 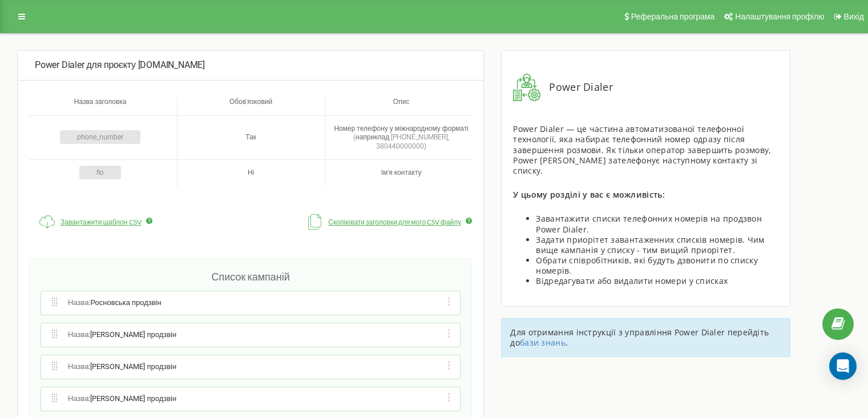 I want to click on li: Завантажити списки телефонних номерів на продзвон Power Dialer., so click(x=657, y=224).